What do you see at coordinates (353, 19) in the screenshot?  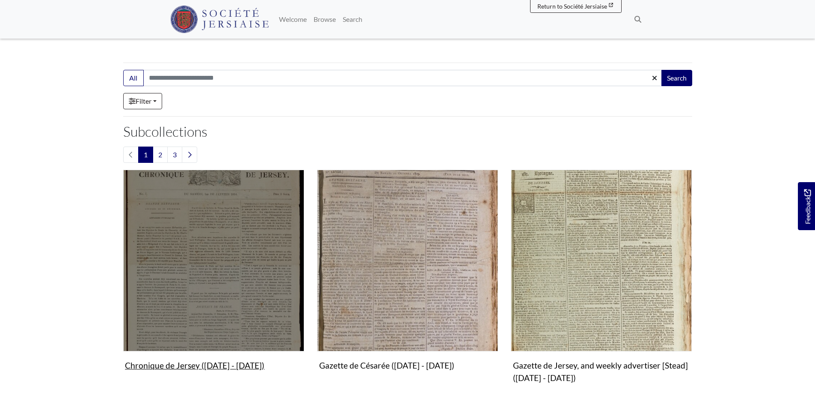 I see `a: Search` at bounding box center [353, 19].